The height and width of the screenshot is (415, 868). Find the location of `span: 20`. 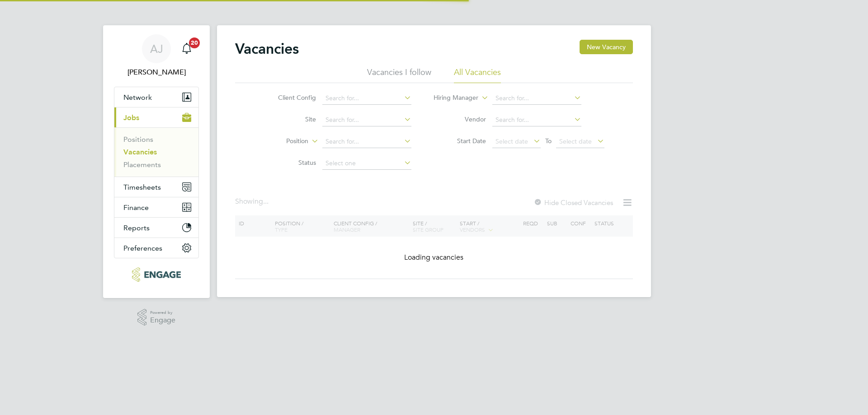

span: 20 is located at coordinates (194, 43).